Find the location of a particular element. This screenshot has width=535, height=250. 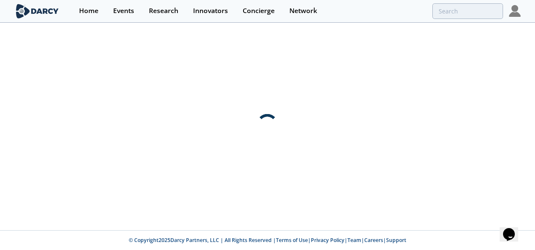

p: © Copyright 2025 Darcy Partners, LLC | All Rights Reserved | | | | | is located at coordinates (267, 240).